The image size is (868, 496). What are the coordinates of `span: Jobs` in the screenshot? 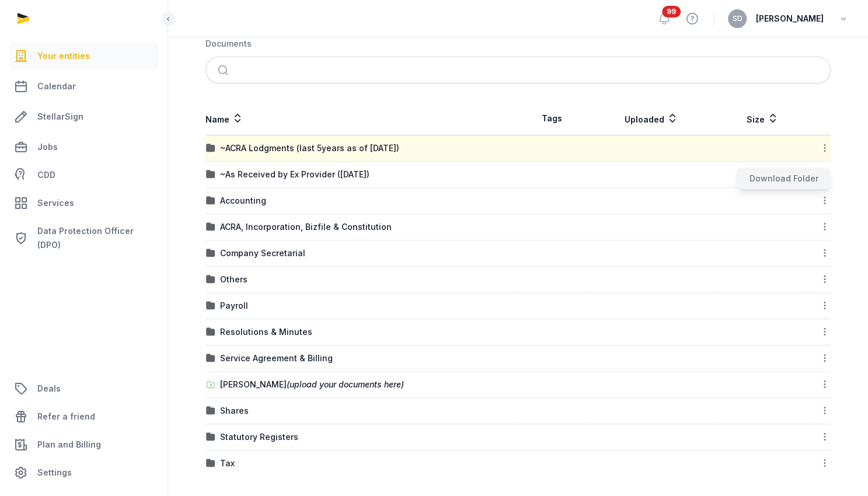 It's located at (47, 147).